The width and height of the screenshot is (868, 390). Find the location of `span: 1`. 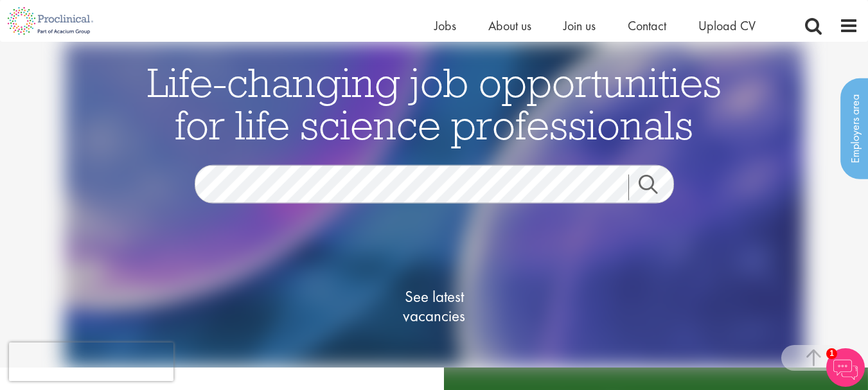

span: 1 is located at coordinates (831, 354).